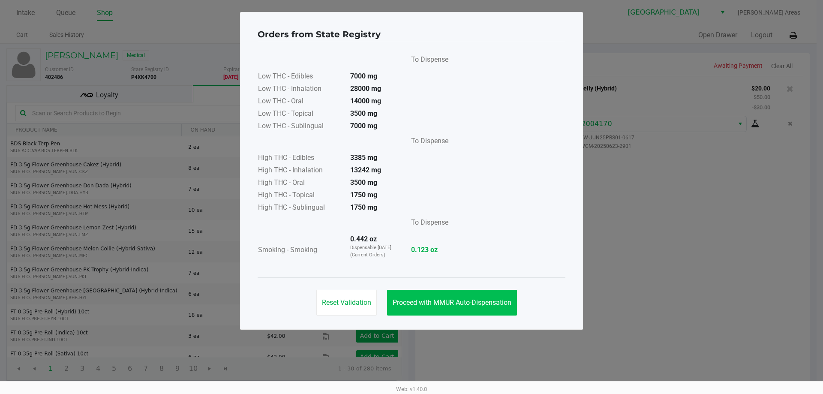 The height and width of the screenshot is (394, 823). What do you see at coordinates (301, 102) in the screenshot?
I see `td: Low THC - Oral` at bounding box center [301, 102].